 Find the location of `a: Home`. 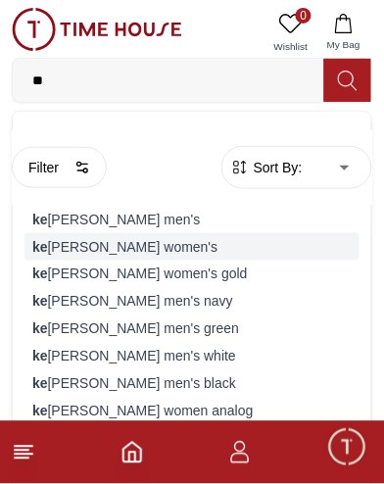

a: Home is located at coordinates (132, 453).